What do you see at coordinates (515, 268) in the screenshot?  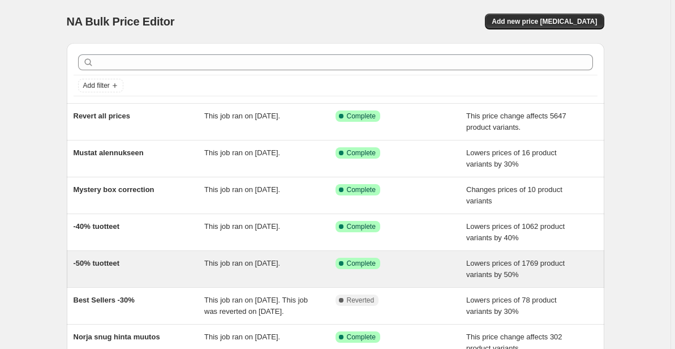 I see `span: Lowers prices of 1769 product variants by 50%` at bounding box center [515, 268].